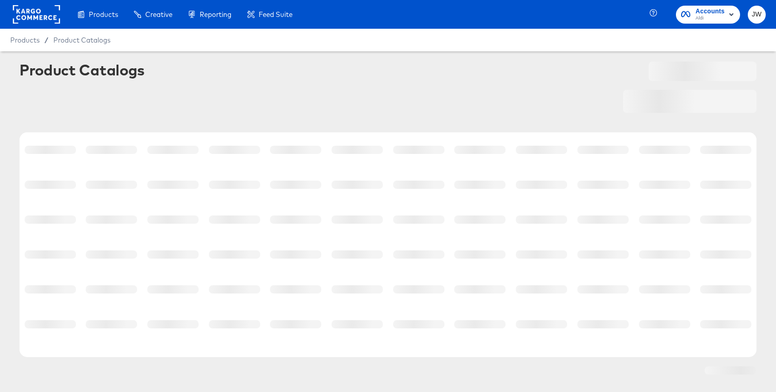 The width and height of the screenshot is (776, 392). What do you see at coordinates (159, 14) in the screenshot?
I see `span: Creative` at bounding box center [159, 14].